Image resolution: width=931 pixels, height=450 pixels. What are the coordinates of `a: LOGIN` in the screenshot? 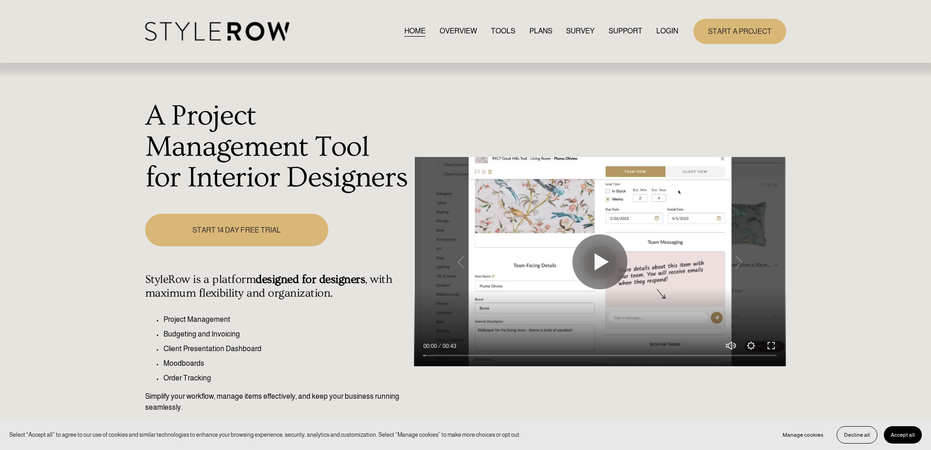 It's located at (667, 31).